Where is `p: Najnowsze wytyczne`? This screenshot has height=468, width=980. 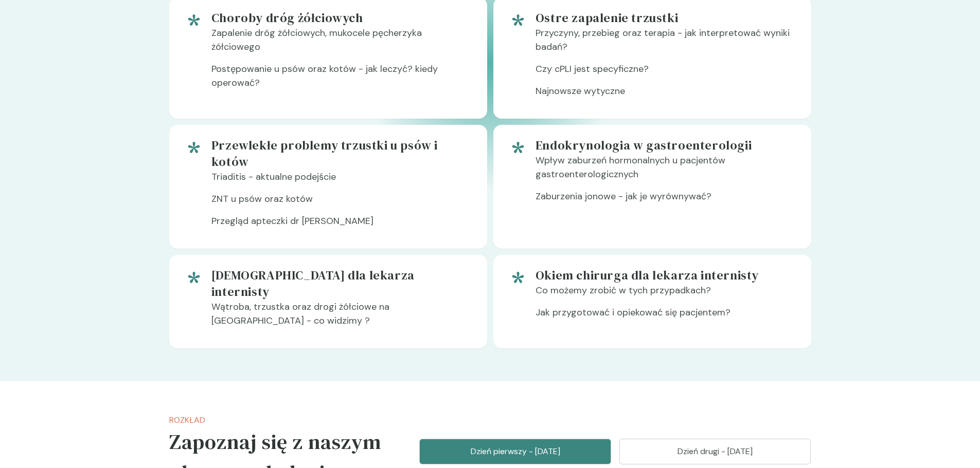
p: Najnowsze wytyczne is located at coordinates (665, 95).